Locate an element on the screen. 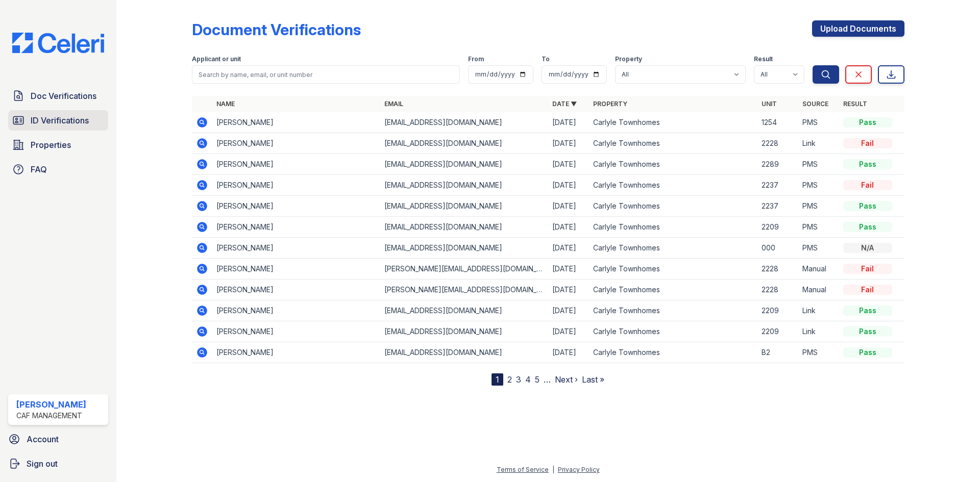 The width and height of the screenshot is (980, 482). a: Upload Documents is located at coordinates (858, 29).